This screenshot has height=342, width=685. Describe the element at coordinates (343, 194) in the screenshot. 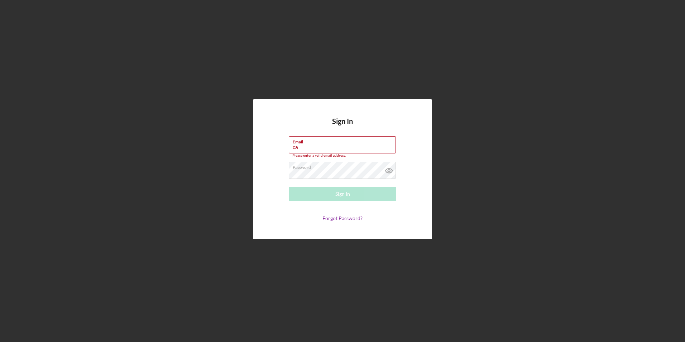

I see `button: Sign In` at that location.